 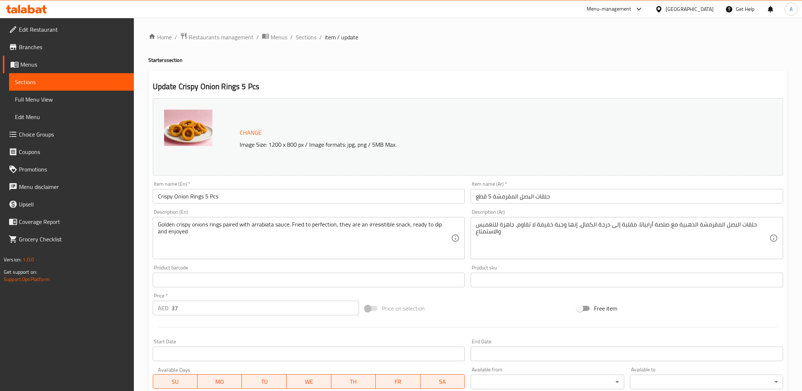 What do you see at coordinates (468, 87) in the screenshot?
I see `h2: Update Crispy Onion Rings 5 Pcs` at bounding box center [468, 87].